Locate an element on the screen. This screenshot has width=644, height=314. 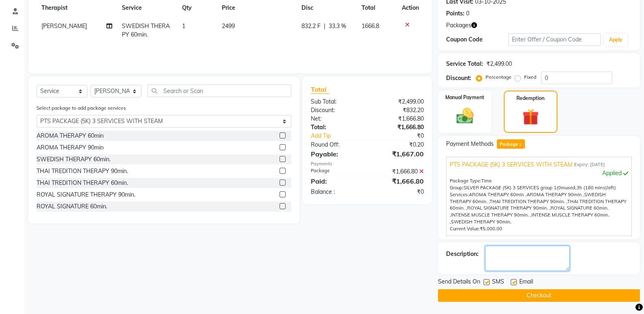
span: Payment Methods is located at coordinates (469, 144).